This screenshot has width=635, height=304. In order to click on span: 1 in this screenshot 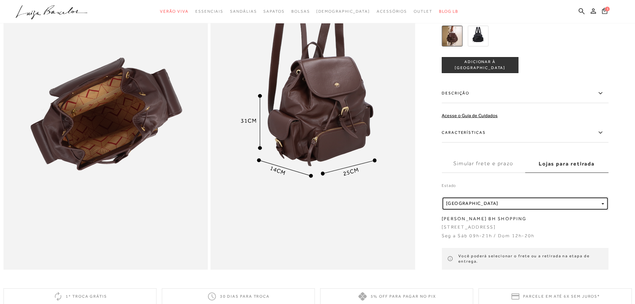, I will do `click(607, 9)`.